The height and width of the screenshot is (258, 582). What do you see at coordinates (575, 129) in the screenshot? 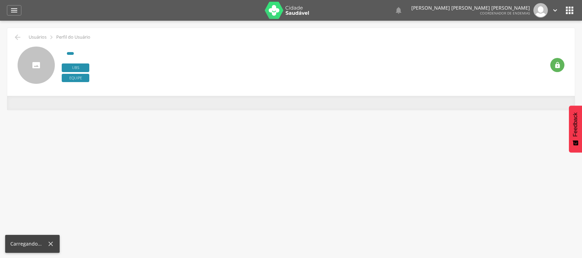
I see `button: Feedback - Mostrar pesquisa` at bounding box center [575, 129].